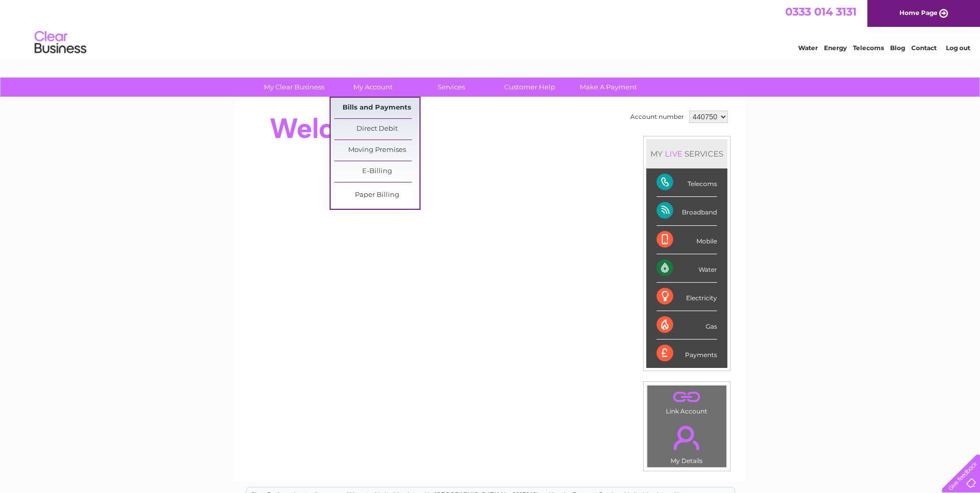 This screenshot has height=493, width=980. Describe the element at coordinates (897, 48) in the screenshot. I see `a: Blog` at that location.